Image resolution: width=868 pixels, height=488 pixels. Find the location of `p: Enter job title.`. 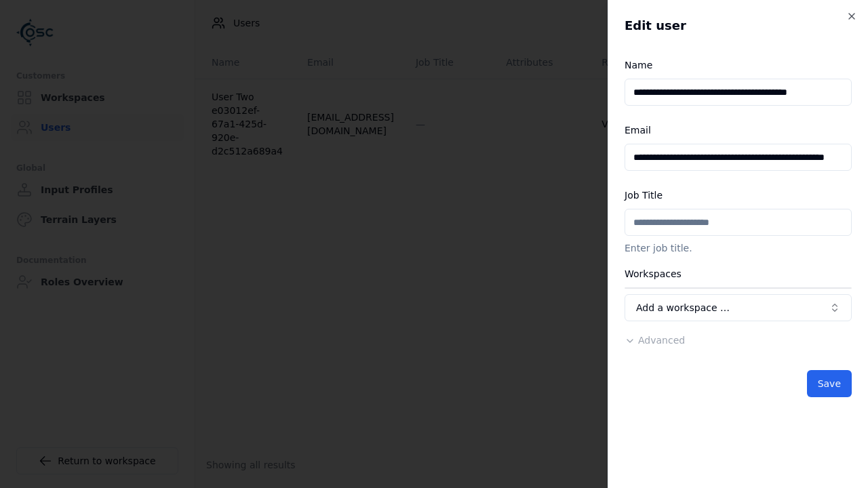

p: Enter job title. is located at coordinates (738, 248).